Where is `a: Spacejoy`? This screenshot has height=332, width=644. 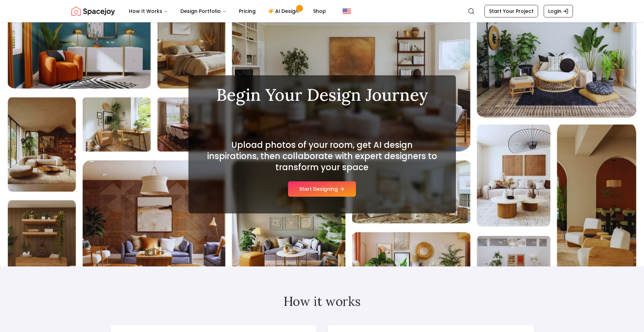 a: Spacejoy is located at coordinates (93, 11).